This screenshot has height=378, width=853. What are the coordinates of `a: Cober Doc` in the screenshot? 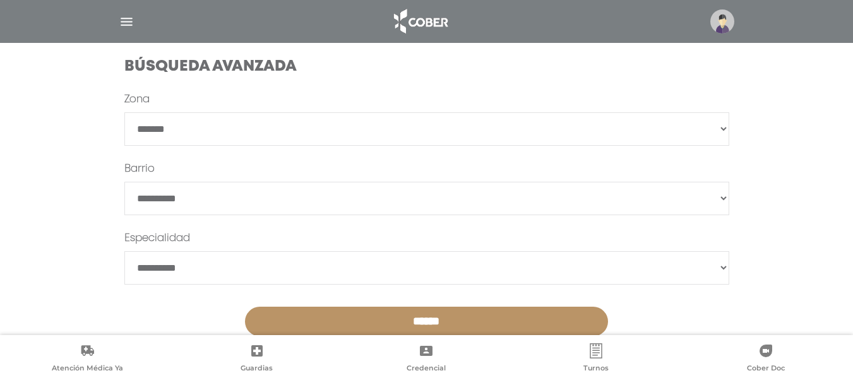 It's located at (766, 359).